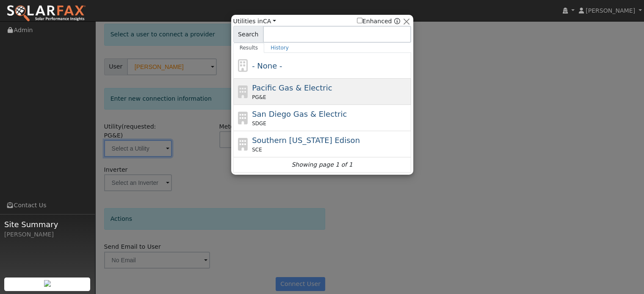  What do you see at coordinates (397, 21) in the screenshot?
I see `a: Enhanced Providers` at bounding box center [397, 21].